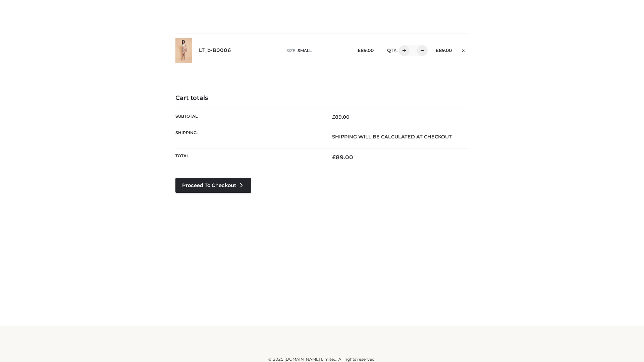  What do you see at coordinates (322, 98) in the screenshot?
I see `h4: Cart totals` at bounding box center [322, 98].